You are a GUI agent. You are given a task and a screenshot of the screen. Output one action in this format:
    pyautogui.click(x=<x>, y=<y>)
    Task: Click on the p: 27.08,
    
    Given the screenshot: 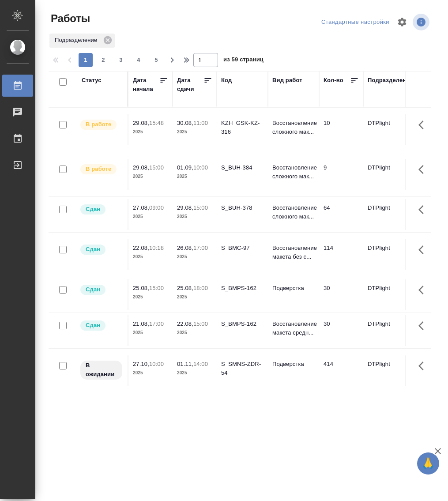 What is the action you would take?
    pyautogui.click(x=141, y=207)
    